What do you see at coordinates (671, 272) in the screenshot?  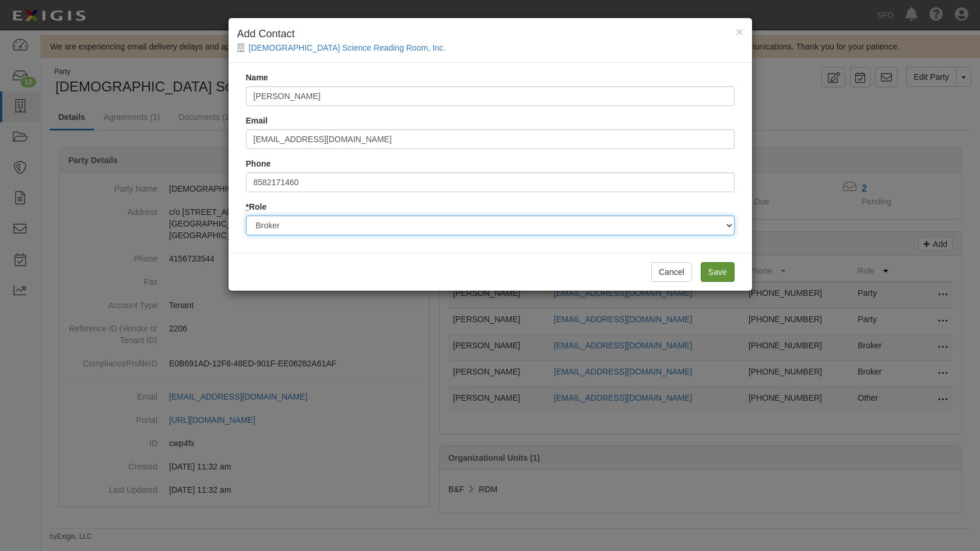 I see `button: Cancel` at bounding box center [671, 272].